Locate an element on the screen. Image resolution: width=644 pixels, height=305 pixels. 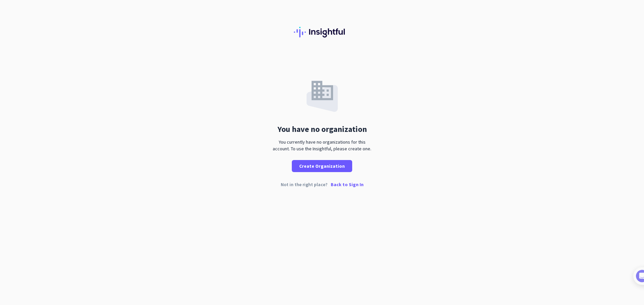
p: Back to Sign In is located at coordinates (347, 185).